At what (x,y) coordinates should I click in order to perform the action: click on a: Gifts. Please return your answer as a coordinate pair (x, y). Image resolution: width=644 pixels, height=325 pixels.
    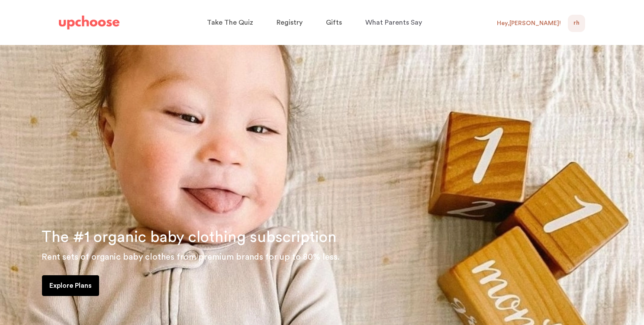
    Looking at the image, I should click on (335, 22).